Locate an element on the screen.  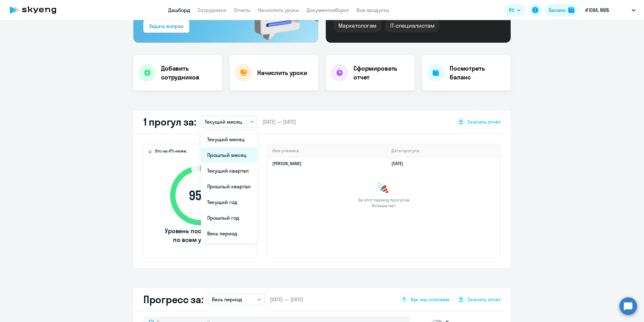
h2: 1 прогул за: is located at coordinates (170, 122).